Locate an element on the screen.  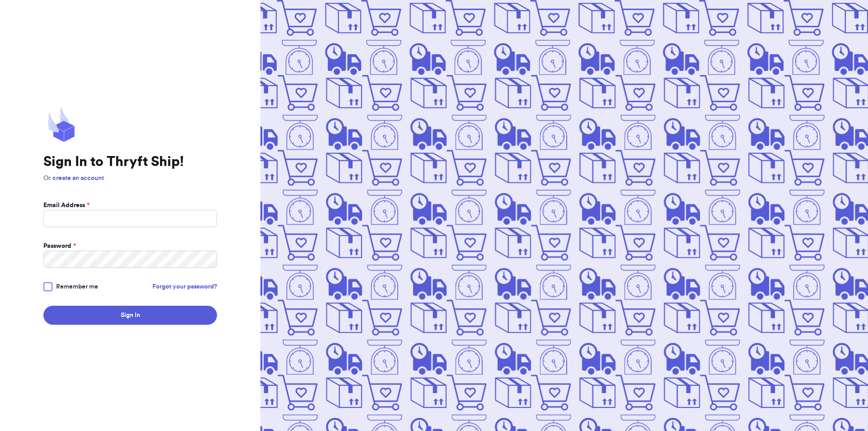
label: Password is located at coordinates (60, 246).